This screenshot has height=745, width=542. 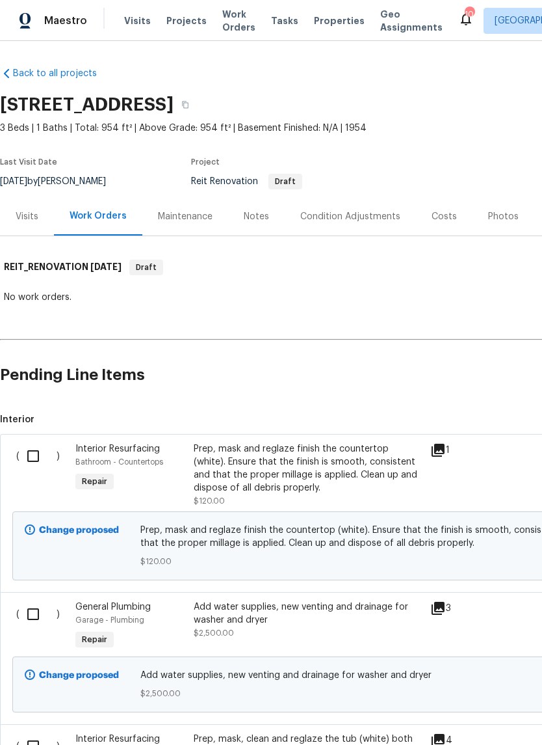 I want to click on span: Geo Assignments, so click(x=412, y=21).